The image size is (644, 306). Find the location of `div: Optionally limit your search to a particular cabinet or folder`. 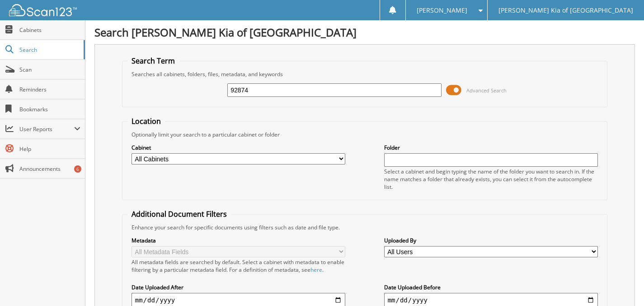

div: Optionally limit your search to a particular cabinet or folder is located at coordinates (364, 134).